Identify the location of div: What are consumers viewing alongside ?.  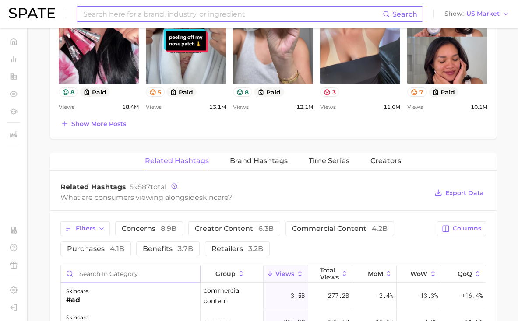
(244, 197).